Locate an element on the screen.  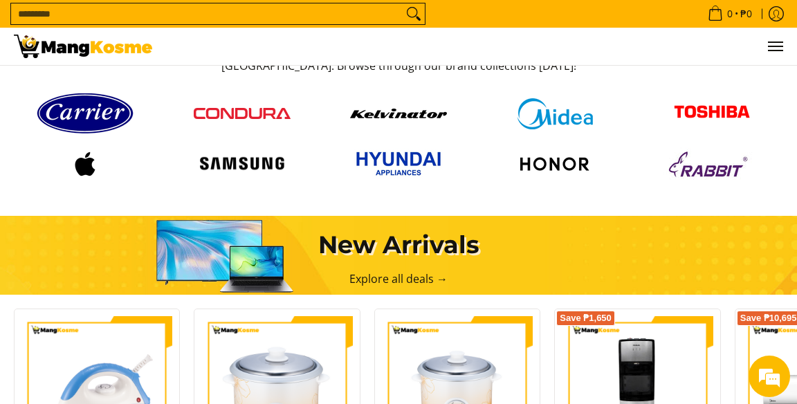
img: Kelvinator button 9a26f67e caed 448c 806d e01e406ddbdc is located at coordinates (399, 113).